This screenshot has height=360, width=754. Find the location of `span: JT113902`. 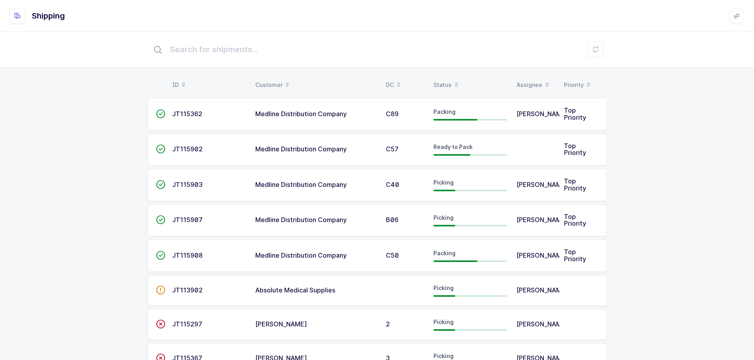

span: JT113902 is located at coordinates (187, 290).